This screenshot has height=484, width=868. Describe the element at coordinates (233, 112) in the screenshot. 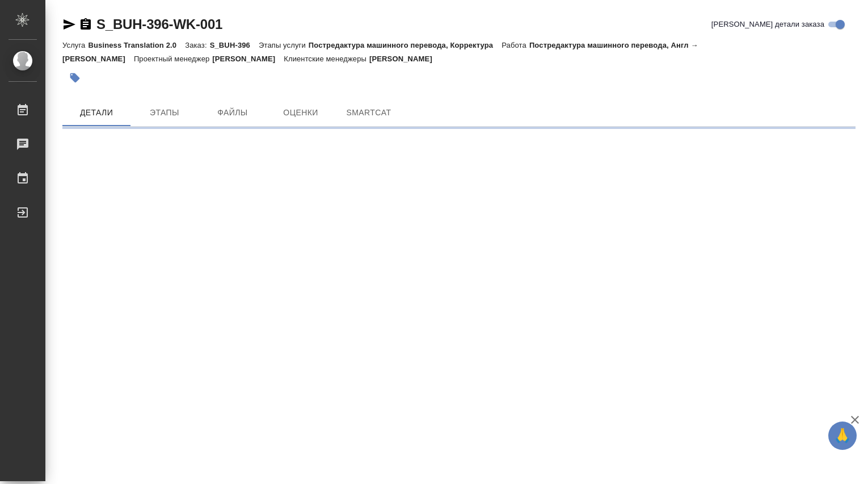

I see `span: Файлы` at that location.